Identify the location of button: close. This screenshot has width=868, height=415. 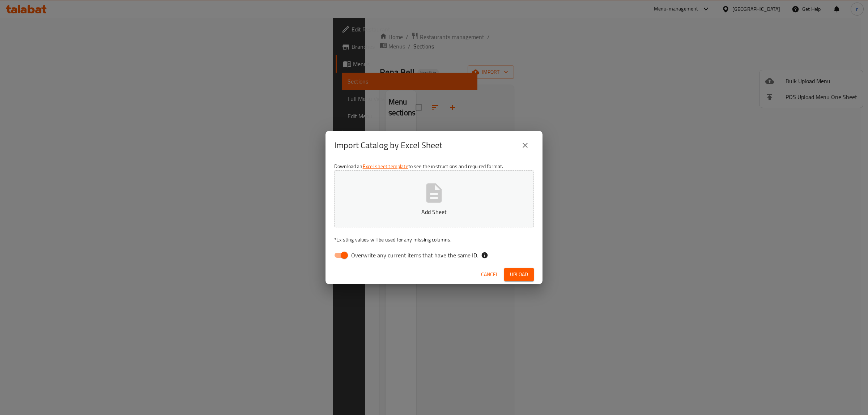
(525, 145).